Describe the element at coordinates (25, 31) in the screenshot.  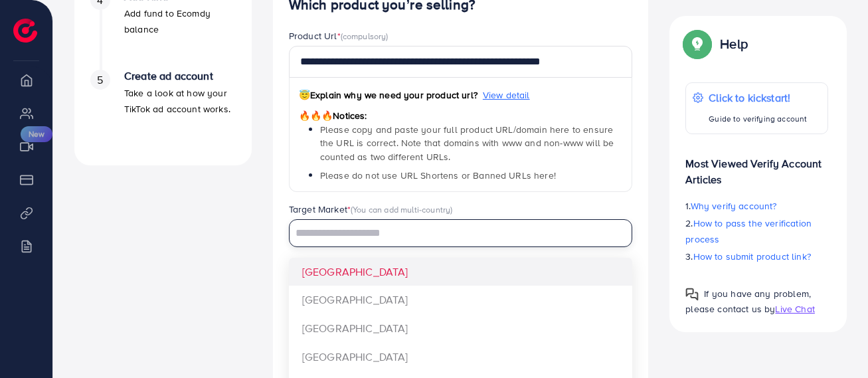
I see `a: logo` at that location.